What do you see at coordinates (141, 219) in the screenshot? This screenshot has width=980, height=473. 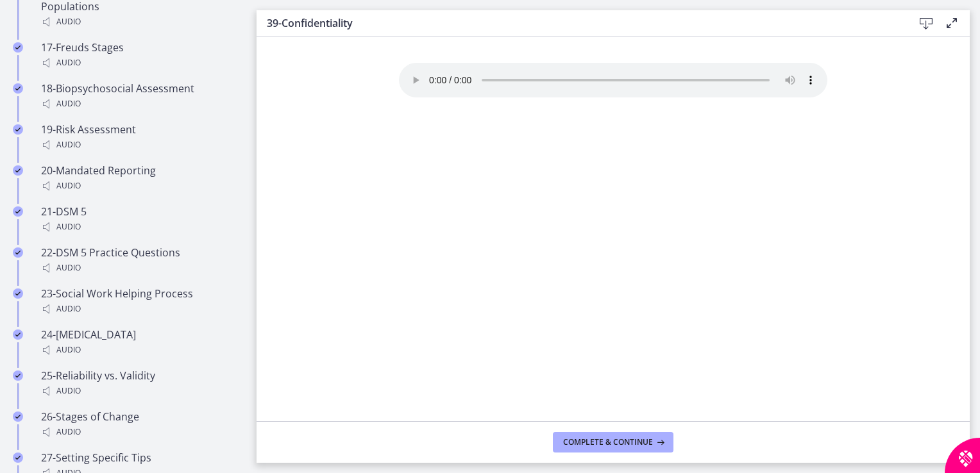 I see `div: 21-DSM 5` at bounding box center [141, 219].